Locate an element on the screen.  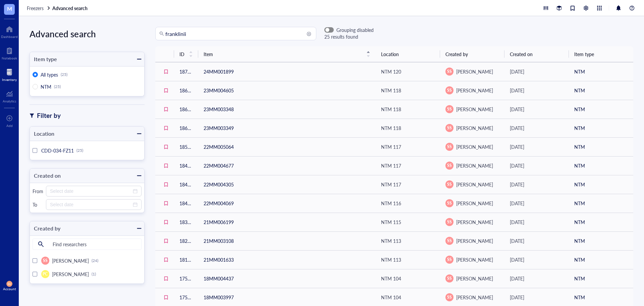
th: Location is located at coordinates (408, 54).